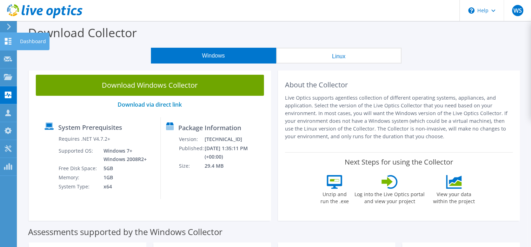 Image resolution: width=531 pixels, height=247 pixels. What do you see at coordinates (78, 187) in the screenshot?
I see `td: System Type:` at bounding box center [78, 187].